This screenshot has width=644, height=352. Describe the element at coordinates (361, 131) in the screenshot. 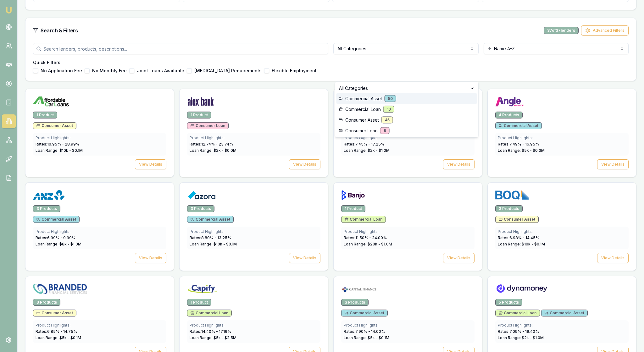

I see `span: Consumer Loan` at that location.